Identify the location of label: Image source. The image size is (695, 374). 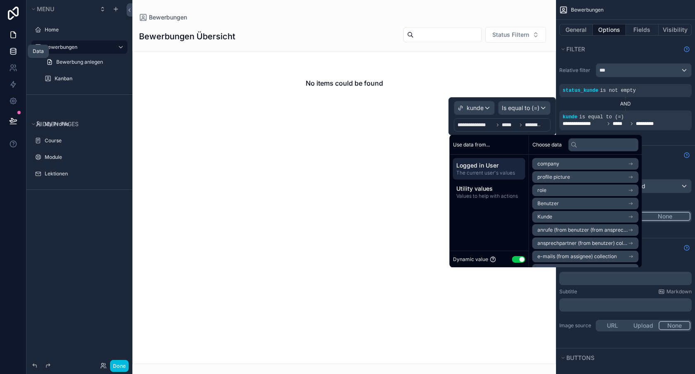
(576, 326).